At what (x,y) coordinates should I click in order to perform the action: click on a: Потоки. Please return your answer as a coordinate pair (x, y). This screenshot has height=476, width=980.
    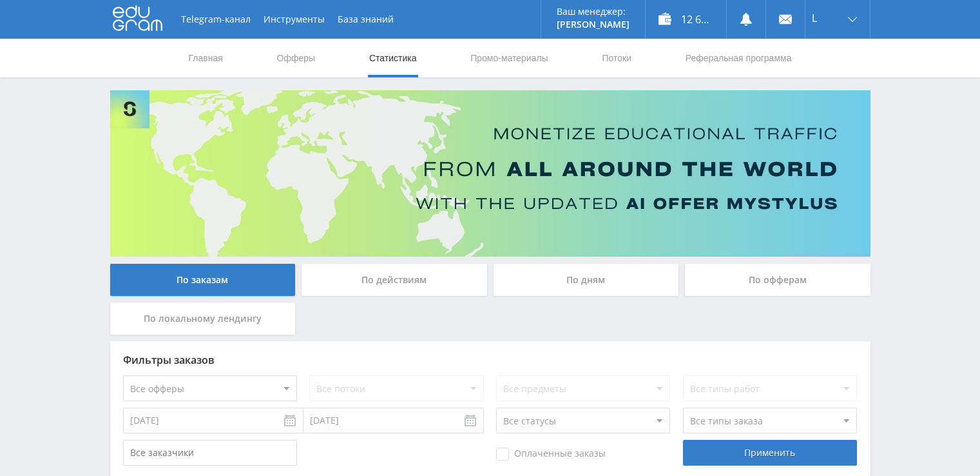
    Looking at the image, I should click on (616, 58).